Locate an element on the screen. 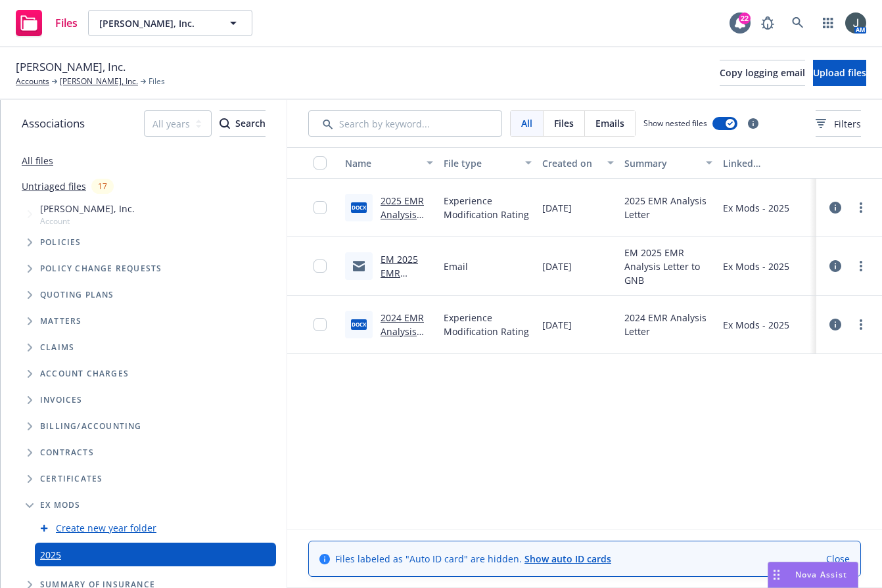  span: Account is located at coordinates (88, 221).